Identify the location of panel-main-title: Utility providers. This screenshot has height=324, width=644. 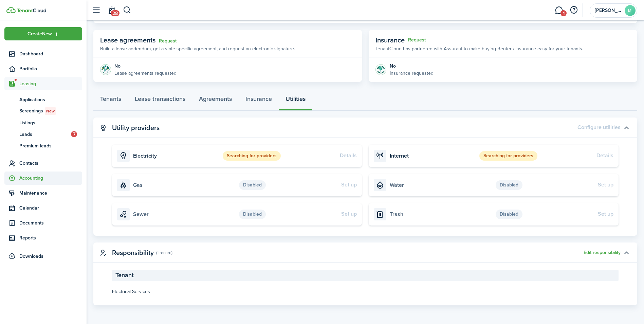
(136, 128).